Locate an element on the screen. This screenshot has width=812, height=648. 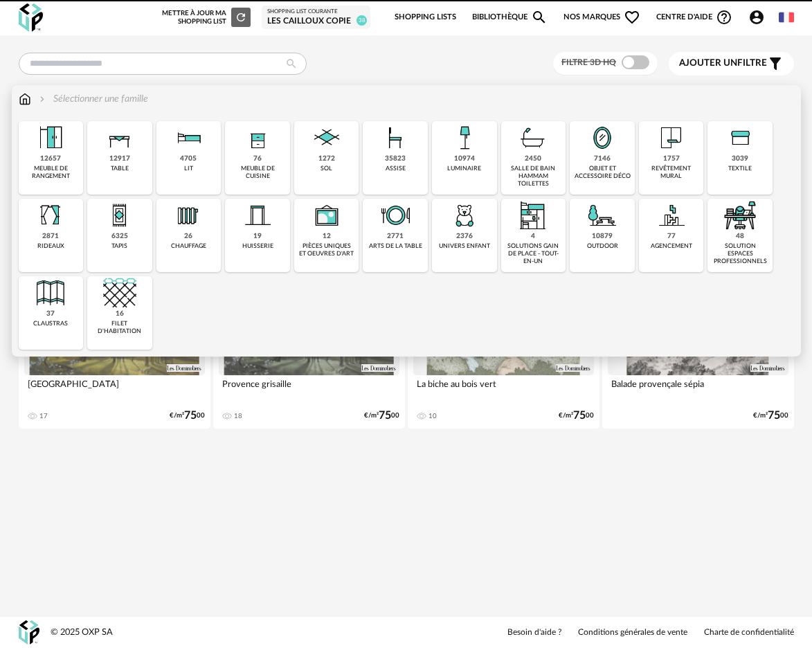
div: outdoor is located at coordinates (602, 246).